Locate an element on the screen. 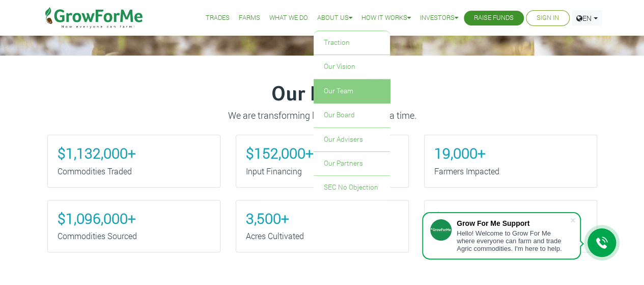 This screenshot has height=285, width=644. a: SEC No Objection is located at coordinates (351, 187).